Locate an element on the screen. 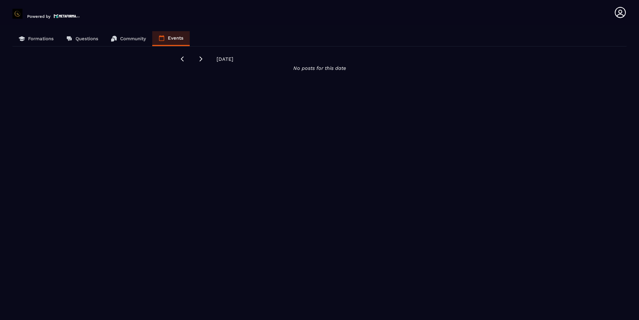 This screenshot has height=320, width=639. a: Formations is located at coordinates (36, 39).